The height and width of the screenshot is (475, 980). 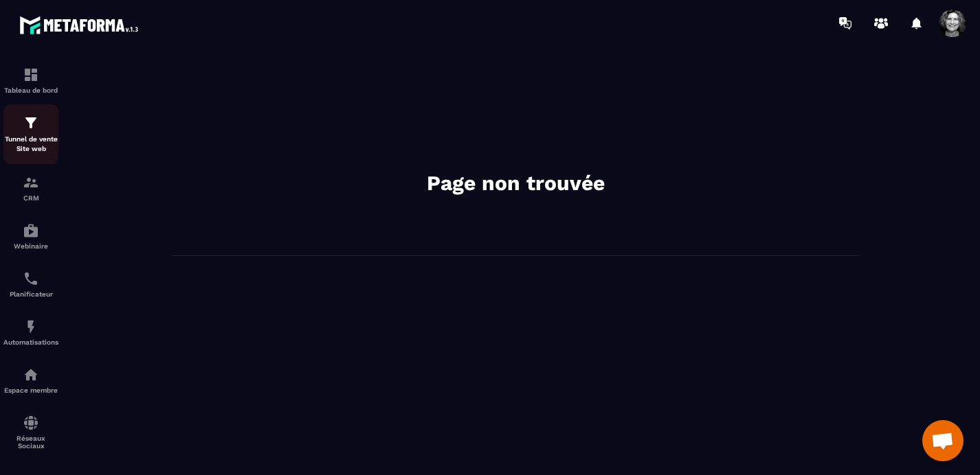 I want to click on a: formationformationCRM, so click(x=31, y=188).